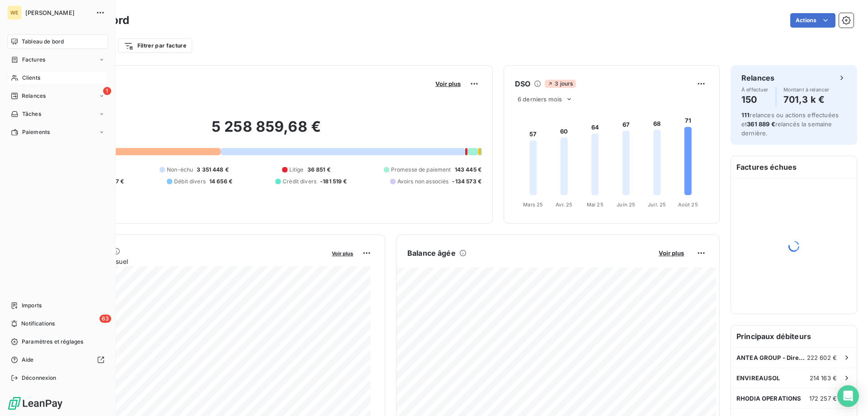 The image size is (868, 416). Describe the element at coordinates (155, 45) in the screenshot. I see `button: Filtrer par facture` at that location.